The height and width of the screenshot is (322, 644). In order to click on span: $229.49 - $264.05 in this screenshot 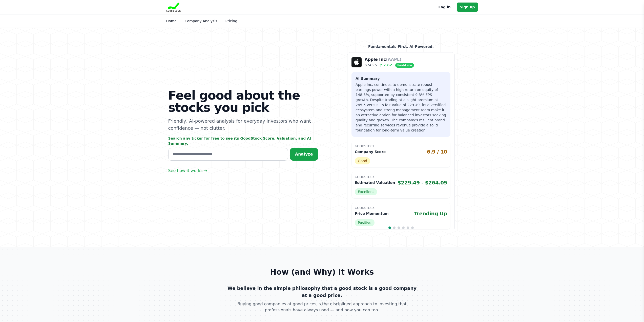, I will do `click(422, 183)`.